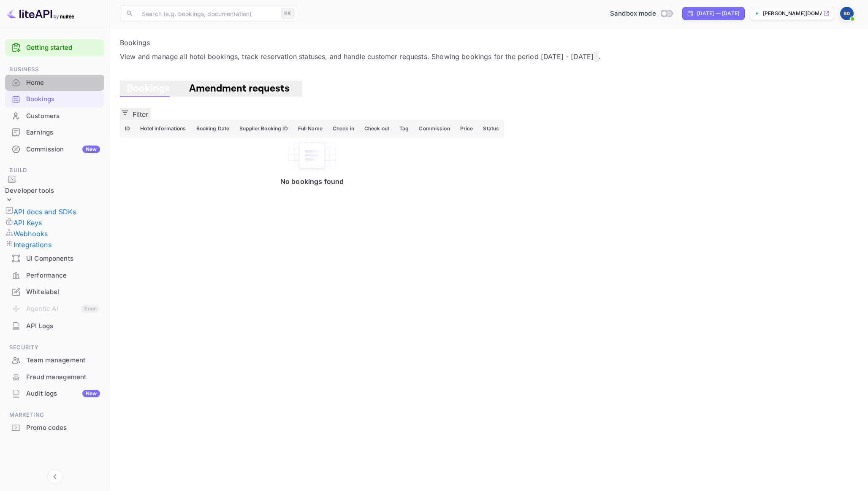 This screenshot has width=868, height=491. I want to click on p: API docs and SDKs, so click(45, 212).